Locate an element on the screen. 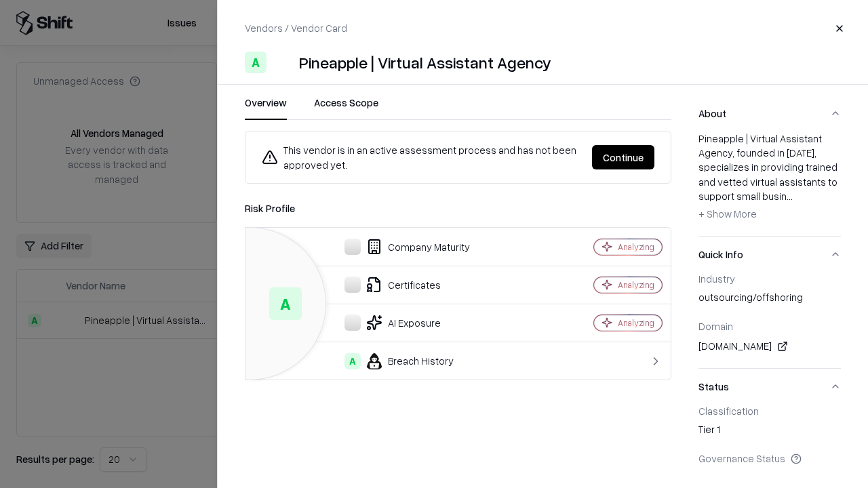  button: Overview is located at coordinates (266, 108).